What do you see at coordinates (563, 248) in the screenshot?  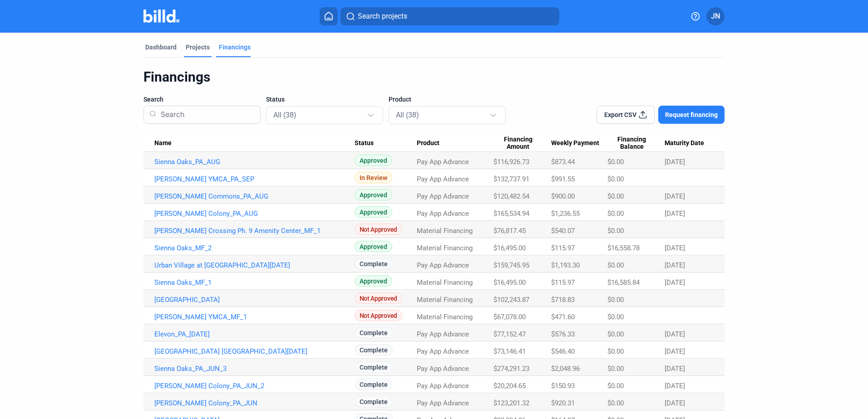 I see `span: $115.97` at bounding box center [563, 248].